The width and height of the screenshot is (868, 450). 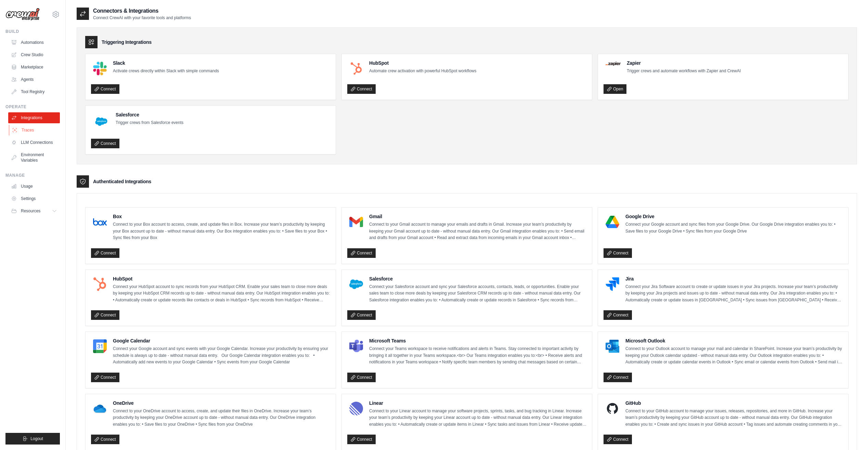 I want to click on a: Tool Registry, so click(x=34, y=92).